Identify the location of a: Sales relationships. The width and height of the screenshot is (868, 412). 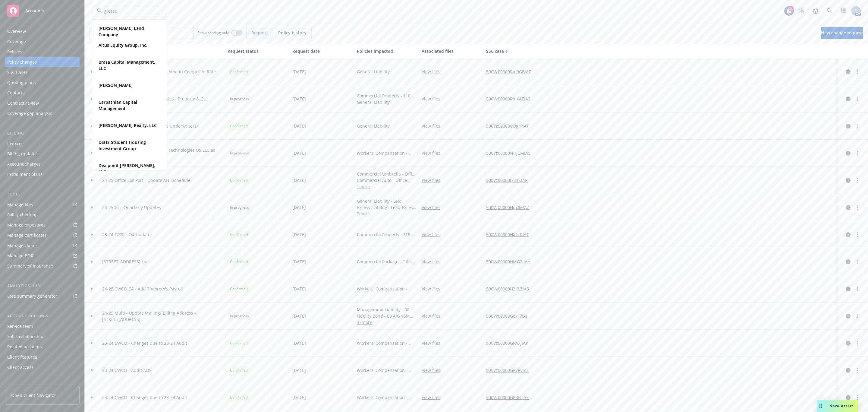
(42, 337).